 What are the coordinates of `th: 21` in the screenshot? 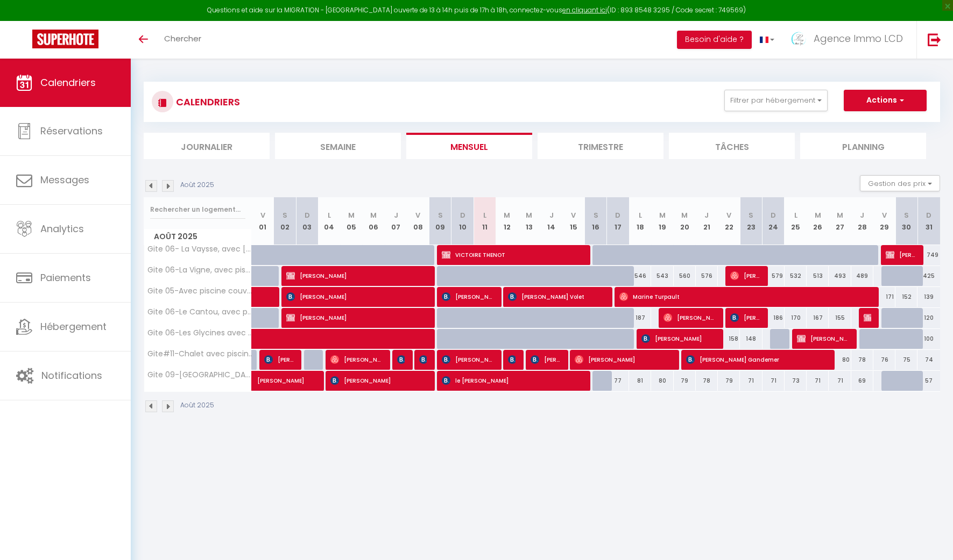 It's located at (706, 221).